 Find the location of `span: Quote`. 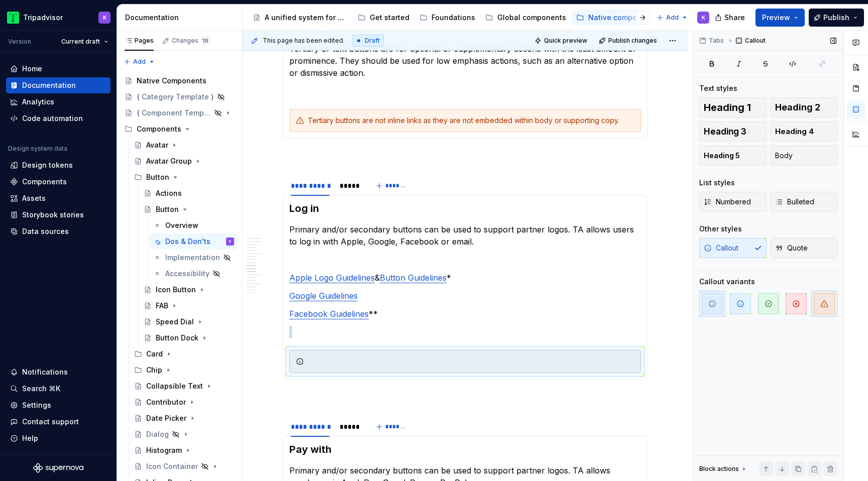

span: Quote is located at coordinates (791, 248).